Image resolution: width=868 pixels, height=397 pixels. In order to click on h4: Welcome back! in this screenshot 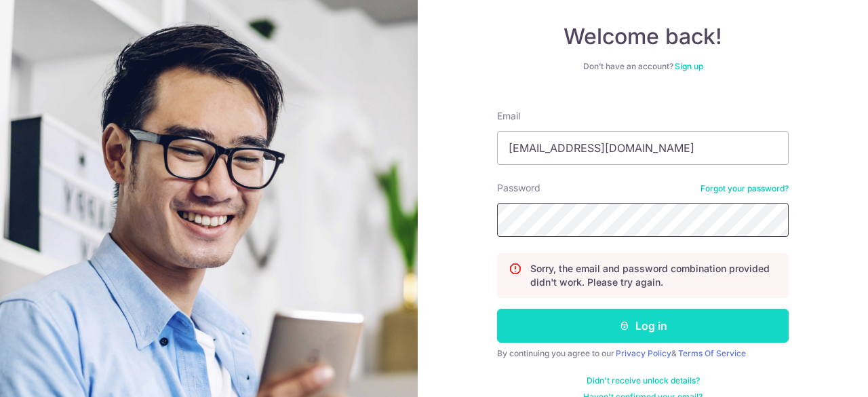, I will do `click(643, 37)`.